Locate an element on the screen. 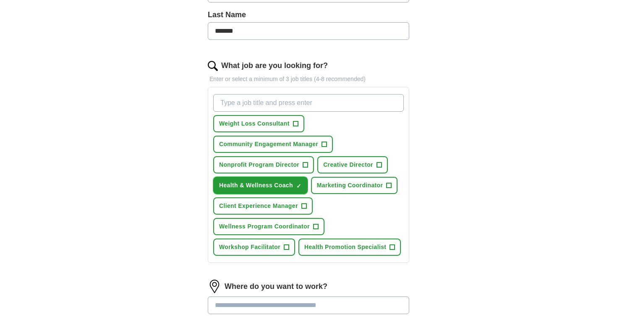 Image resolution: width=617 pixels, height=320 pixels. span: Health & Wellness Coach is located at coordinates (256, 185).